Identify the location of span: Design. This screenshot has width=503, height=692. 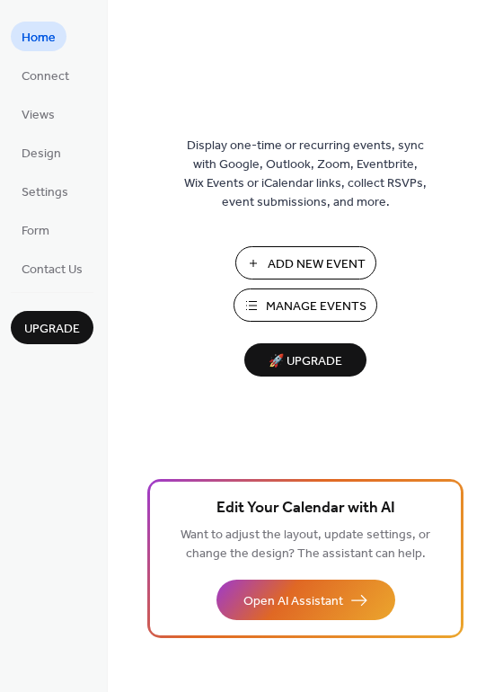
(41, 154).